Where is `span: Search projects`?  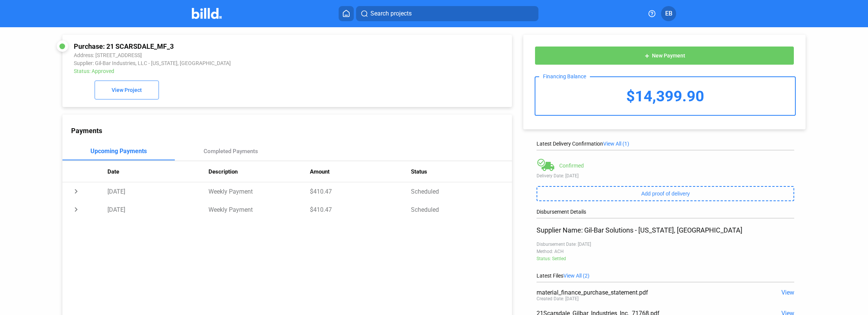 span: Search projects is located at coordinates (390, 14).